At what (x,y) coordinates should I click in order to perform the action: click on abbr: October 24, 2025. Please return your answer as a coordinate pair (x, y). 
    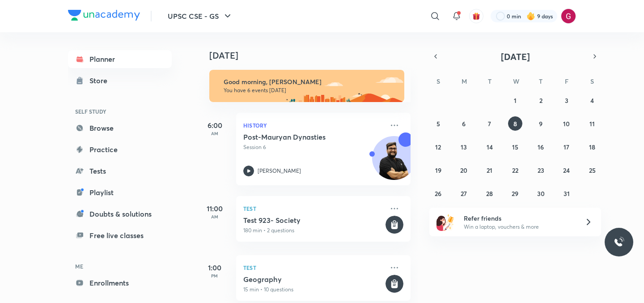
    Looking at the image, I should click on (566, 170).